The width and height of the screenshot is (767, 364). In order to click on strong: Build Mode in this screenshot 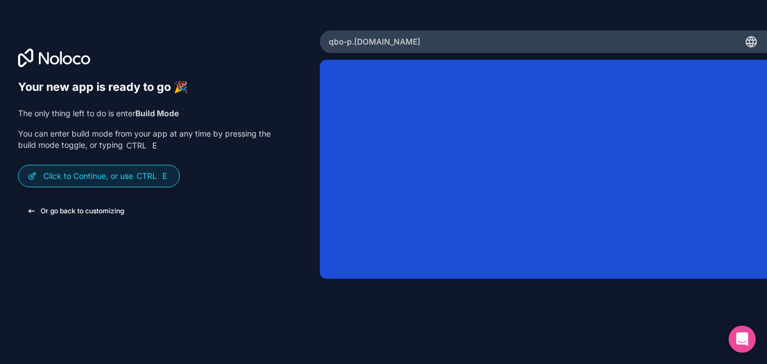, I will do `click(157, 113)`.